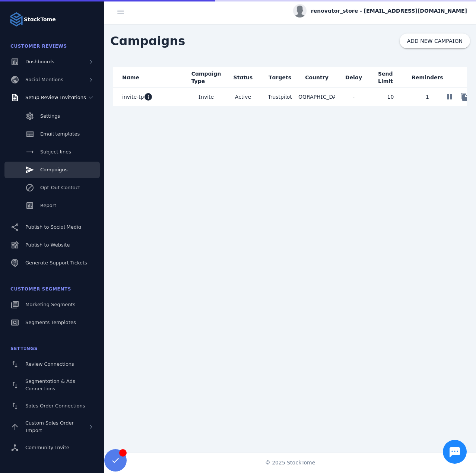 The width and height of the screenshot is (476, 473). I want to click on a: Report, so click(52, 206).